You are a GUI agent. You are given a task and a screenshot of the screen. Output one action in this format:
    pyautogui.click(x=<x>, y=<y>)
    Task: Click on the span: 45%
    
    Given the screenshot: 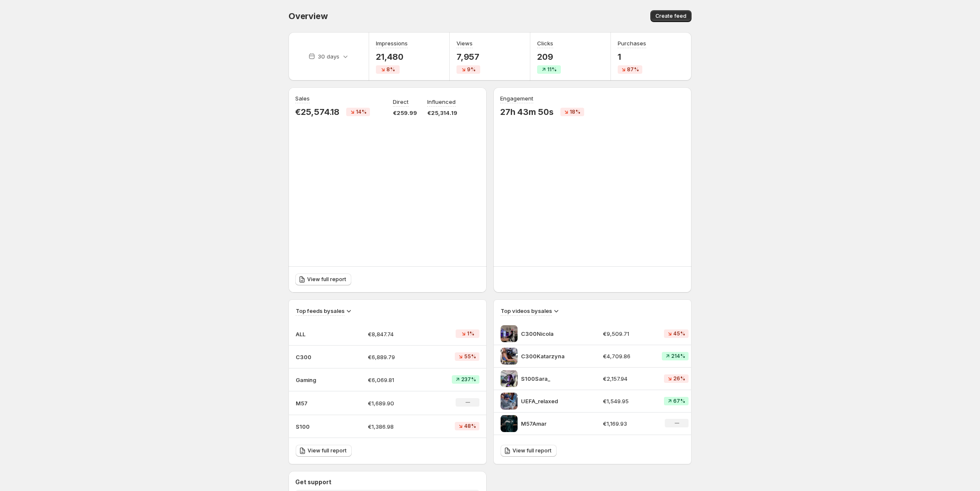 What is the action you would take?
    pyautogui.click(x=680, y=333)
    